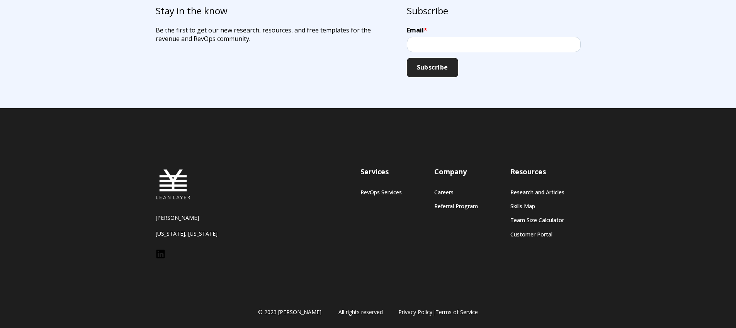 Image resolution: width=736 pixels, height=328 pixels. I want to click on img: Lean Layer, so click(173, 184).